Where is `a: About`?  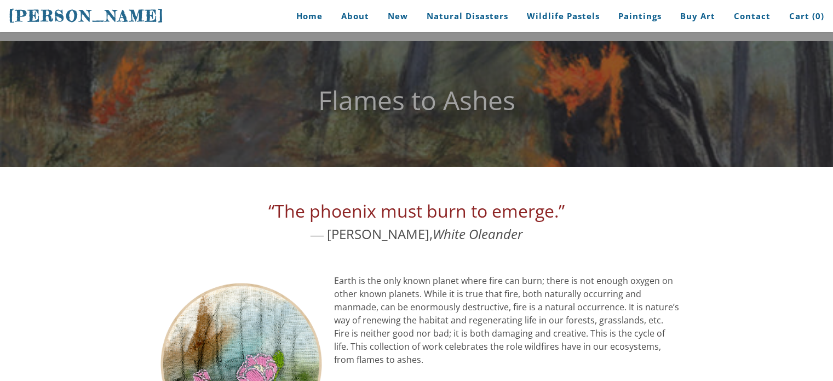 a: About is located at coordinates (355, 16).